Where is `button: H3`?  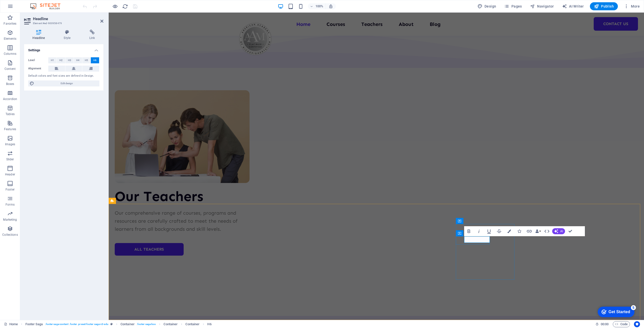 button: H3 is located at coordinates (69, 61).